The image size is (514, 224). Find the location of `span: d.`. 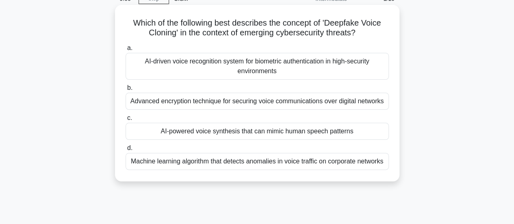

span: d. is located at coordinates (130, 147).